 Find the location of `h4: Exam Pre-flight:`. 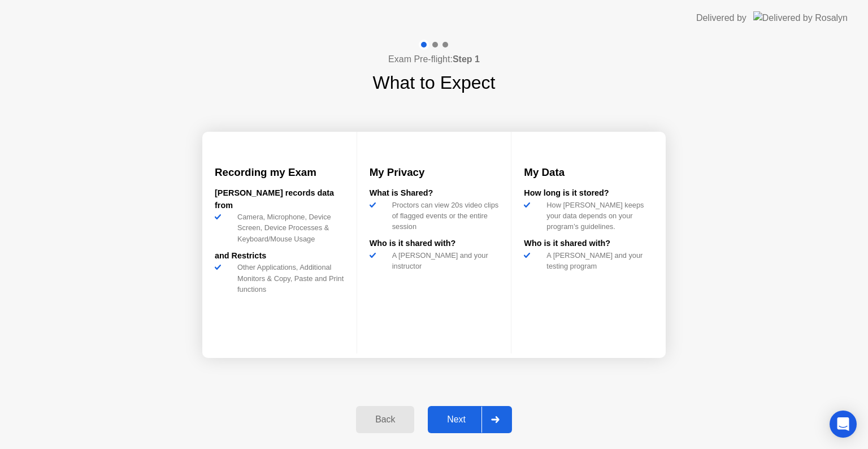

h4: Exam Pre-flight: is located at coordinates (434, 60).